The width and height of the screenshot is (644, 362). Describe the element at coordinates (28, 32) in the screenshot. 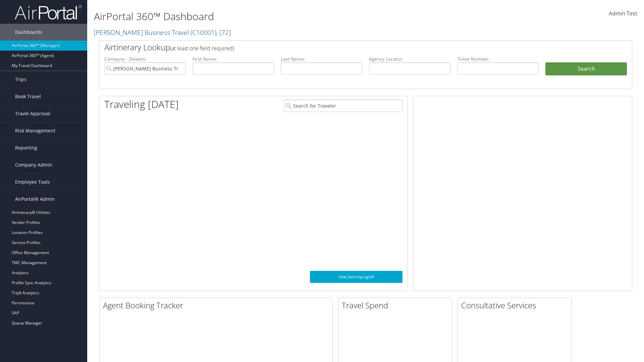

I see `span: Dashboards` at that location.